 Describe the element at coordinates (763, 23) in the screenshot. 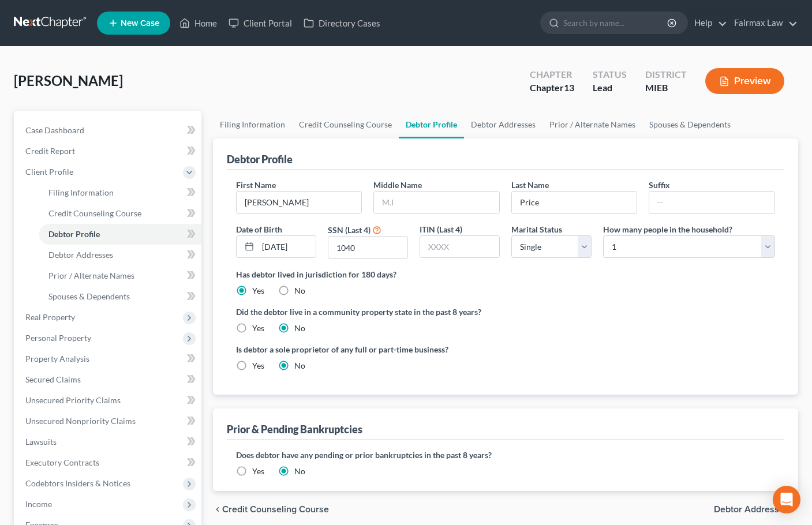

I see `a: Fairmax Law` at that location.